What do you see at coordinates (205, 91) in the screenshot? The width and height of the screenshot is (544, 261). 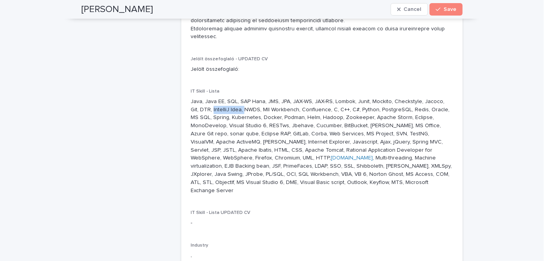 I see `span: IT Skill - Lista` at bounding box center [205, 91].